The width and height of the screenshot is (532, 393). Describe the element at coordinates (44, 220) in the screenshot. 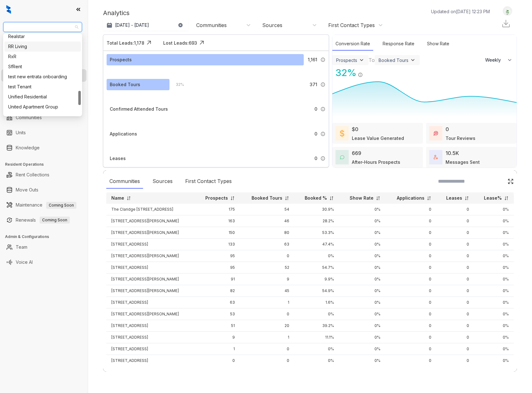

I see `li: Renewals` at that location.